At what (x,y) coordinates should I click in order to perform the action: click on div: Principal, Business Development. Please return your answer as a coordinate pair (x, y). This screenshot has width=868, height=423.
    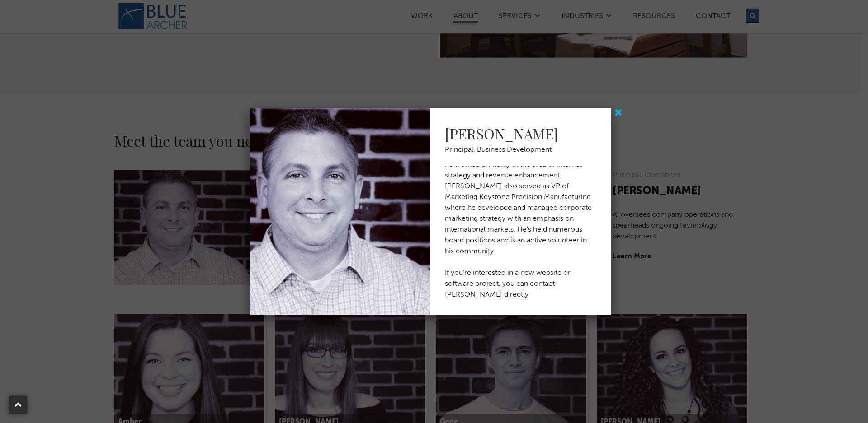
    Looking at the image, I should click on (521, 150).